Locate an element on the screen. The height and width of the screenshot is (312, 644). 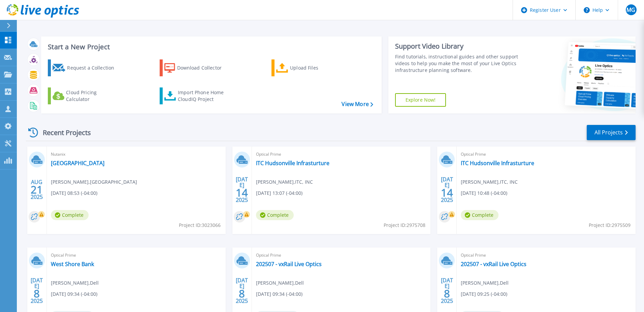
a: Upload Files is located at coordinates (309, 68).